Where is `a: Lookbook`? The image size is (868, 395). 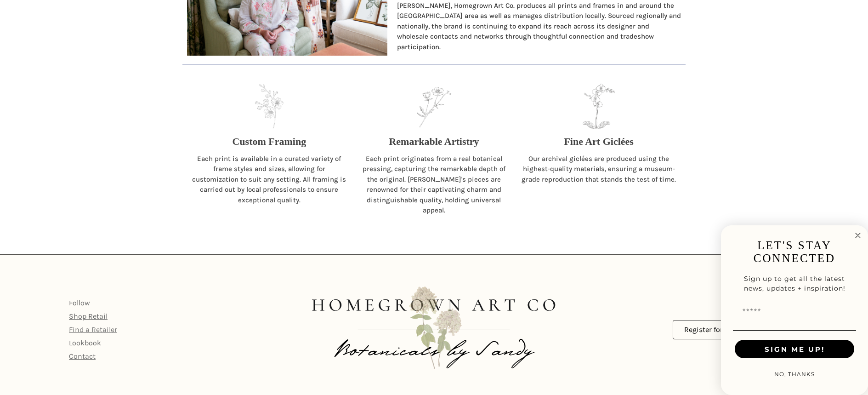
a: Lookbook is located at coordinates (85, 343).